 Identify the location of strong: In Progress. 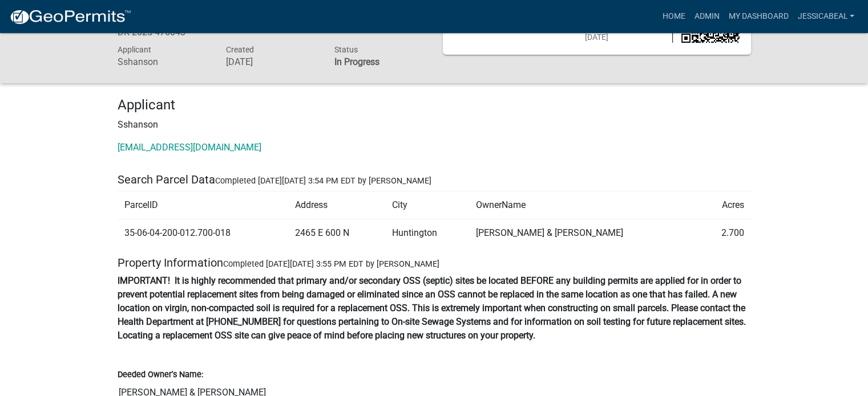
(356, 62).